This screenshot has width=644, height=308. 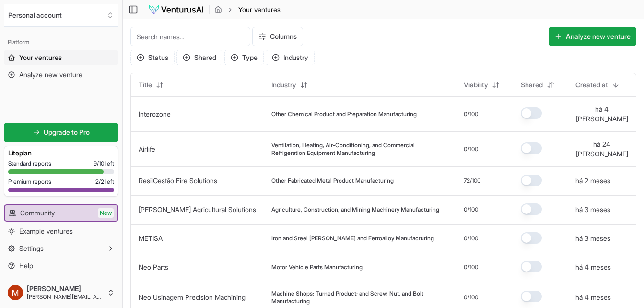 I want to click on a: Upgrade to Pro, so click(x=61, y=133).